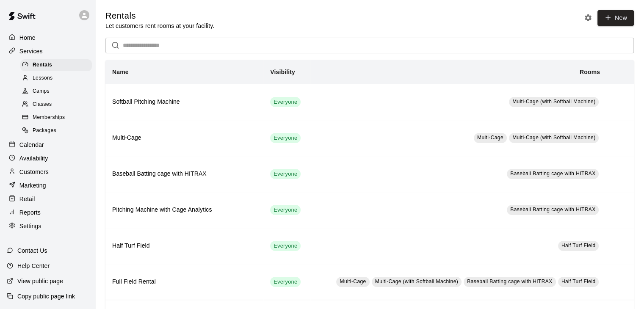  I want to click on div: Home, so click(47, 38).